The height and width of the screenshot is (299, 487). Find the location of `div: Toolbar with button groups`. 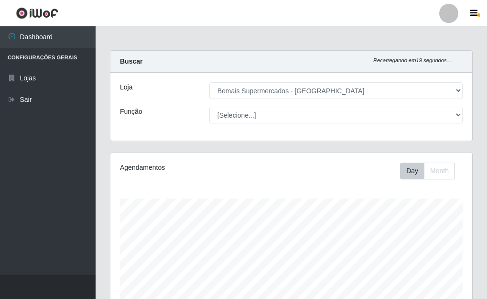

div: Toolbar with button groups is located at coordinates (431, 171).